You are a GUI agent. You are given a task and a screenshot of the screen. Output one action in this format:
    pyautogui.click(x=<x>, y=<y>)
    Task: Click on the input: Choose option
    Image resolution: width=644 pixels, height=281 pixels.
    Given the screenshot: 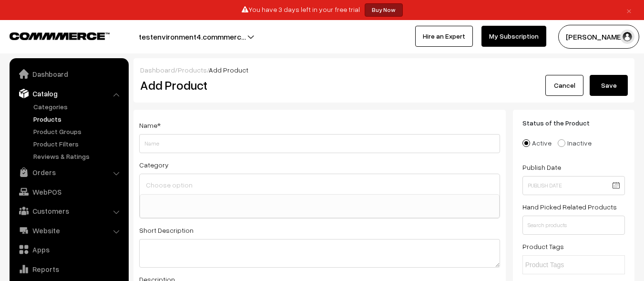 What is the action you would take?
    pyautogui.click(x=319, y=184)
    